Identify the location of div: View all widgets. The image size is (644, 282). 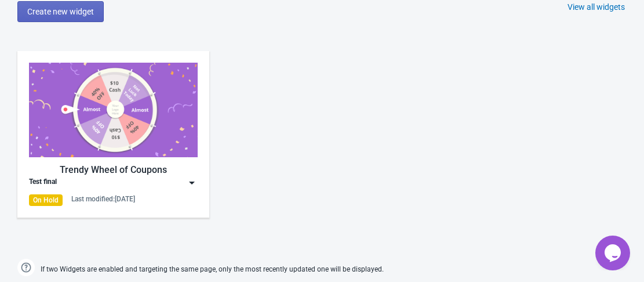
(596, 7).